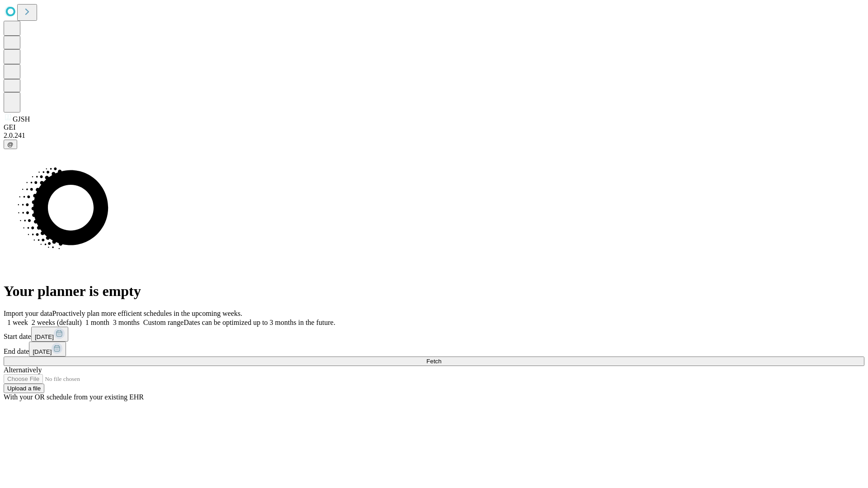 The width and height of the screenshot is (868, 488). Describe the element at coordinates (74, 397) in the screenshot. I see `span: With your OR schedule from your existing EHR` at that location.